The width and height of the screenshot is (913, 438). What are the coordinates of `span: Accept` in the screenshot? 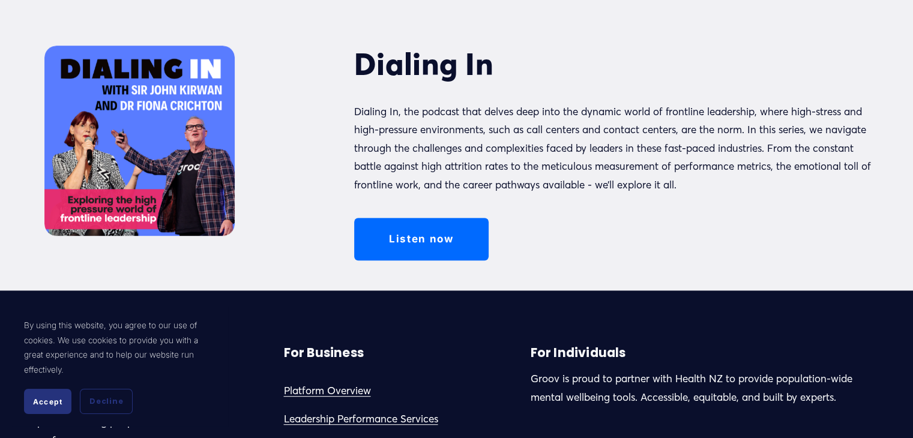 It's located at (47, 402).